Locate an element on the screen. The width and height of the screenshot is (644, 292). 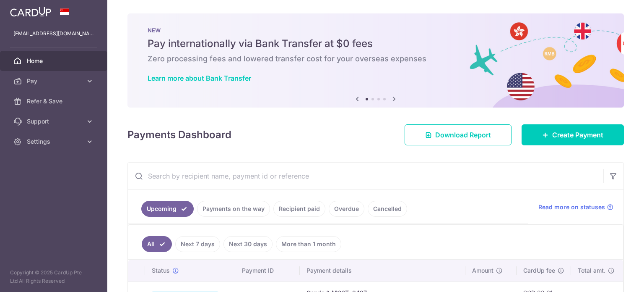
span: Amount is located at coordinates (482, 271).